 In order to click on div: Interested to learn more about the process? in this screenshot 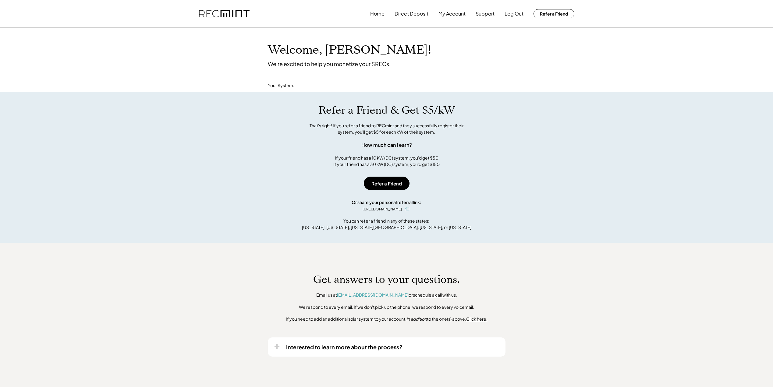, I will do `click(344, 347)`.